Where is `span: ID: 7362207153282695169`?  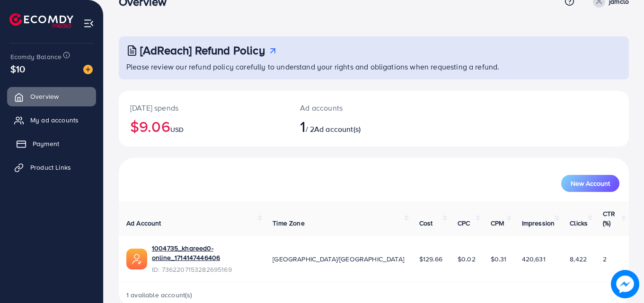 span: ID: 7362207153282695169 is located at coordinates (205, 270).